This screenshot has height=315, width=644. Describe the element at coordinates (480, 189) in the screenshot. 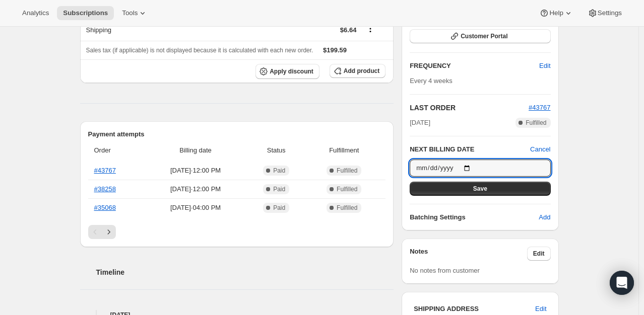

I see `button: Save` at that location.